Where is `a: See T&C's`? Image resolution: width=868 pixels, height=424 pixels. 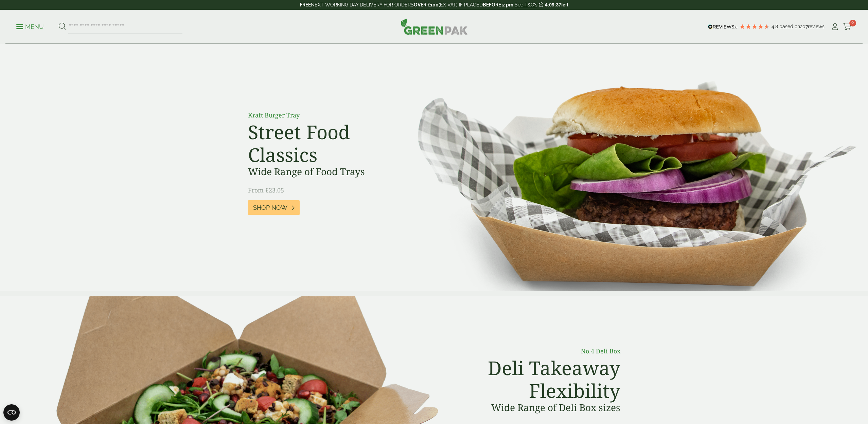 a: See T&C's is located at coordinates (525, 5).